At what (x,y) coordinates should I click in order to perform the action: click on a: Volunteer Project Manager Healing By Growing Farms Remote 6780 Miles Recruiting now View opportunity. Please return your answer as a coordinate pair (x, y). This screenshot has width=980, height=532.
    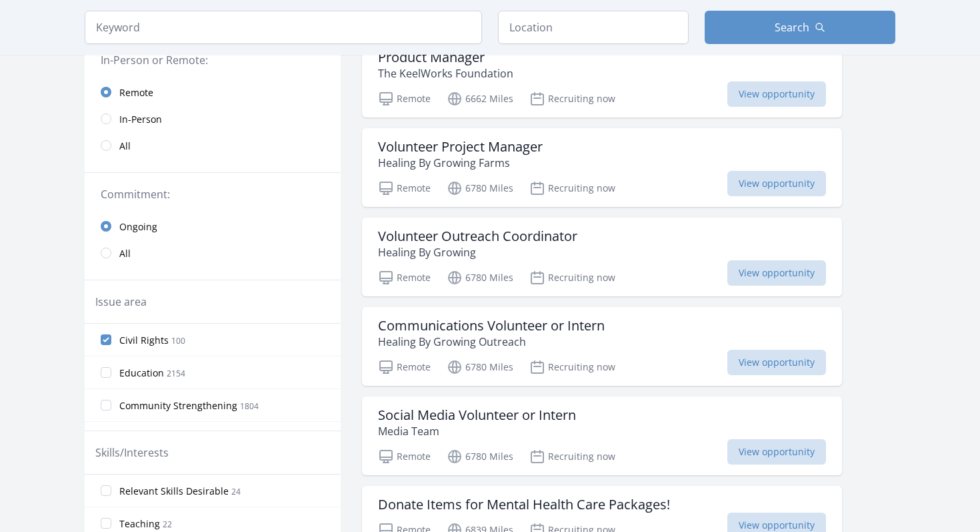
    Looking at the image, I should click on (602, 168).